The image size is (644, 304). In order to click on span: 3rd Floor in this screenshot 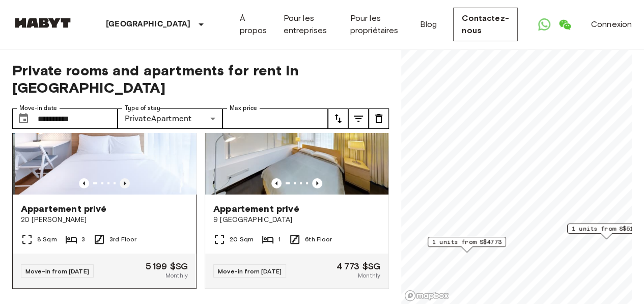, I will do `click(123, 240)`.